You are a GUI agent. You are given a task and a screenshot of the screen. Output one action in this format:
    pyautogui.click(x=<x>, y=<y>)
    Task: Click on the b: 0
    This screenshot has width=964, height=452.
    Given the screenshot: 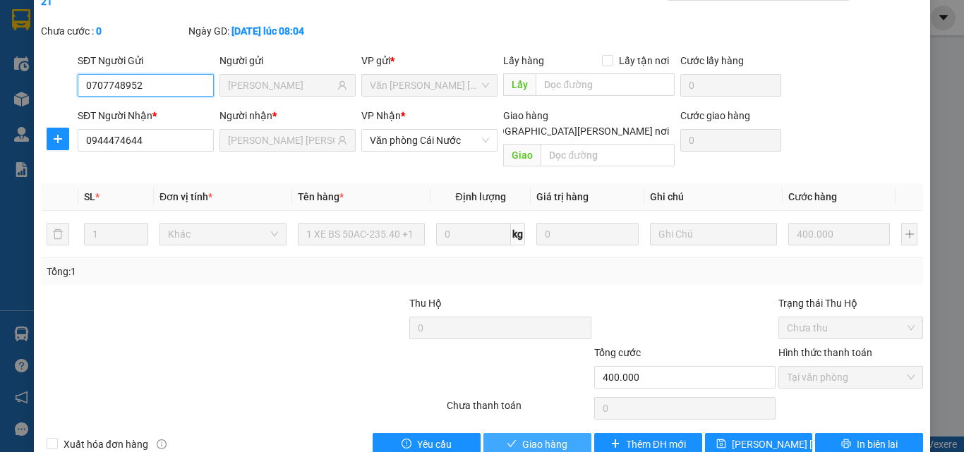 What is the action you would take?
    pyautogui.click(x=99, y=31)
    